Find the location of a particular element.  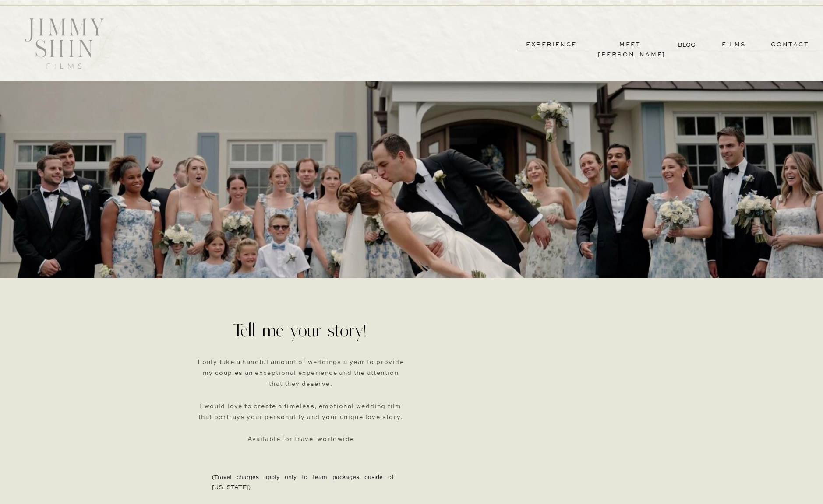

a: experience is located at coordinates (551, 45).